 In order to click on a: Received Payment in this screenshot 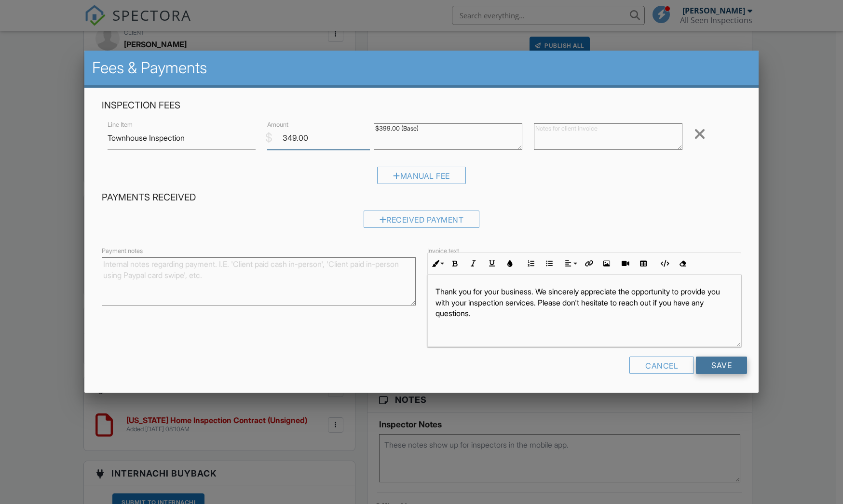, I will do `click(422, 222)`.